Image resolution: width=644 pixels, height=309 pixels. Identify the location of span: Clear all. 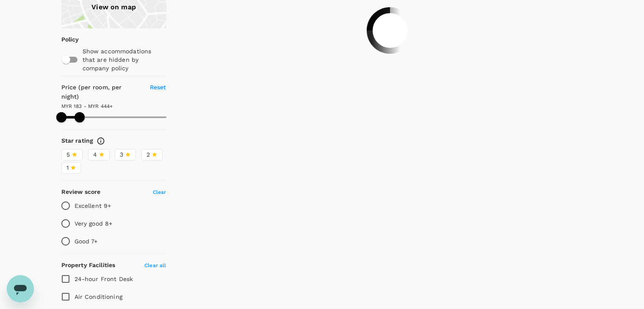
(155, 265).